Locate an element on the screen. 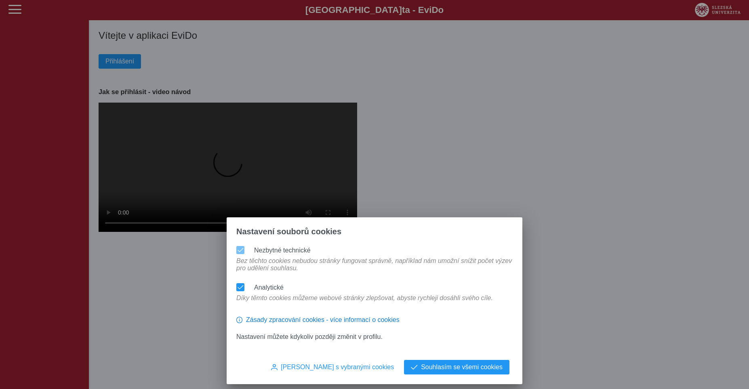 This screenshot has height=389, width=749. div: Bez těchto cookies nebudou stránky fungovat správně, například nám umožní snížit počet výzev pro ... is located at coordinates (375, 269).